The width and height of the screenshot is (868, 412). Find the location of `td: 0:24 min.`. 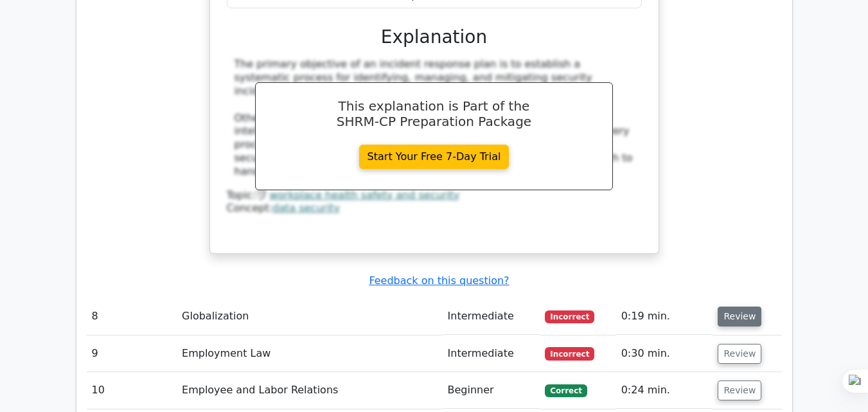

td: 0:24 min. is located at coordinates (664, 390).